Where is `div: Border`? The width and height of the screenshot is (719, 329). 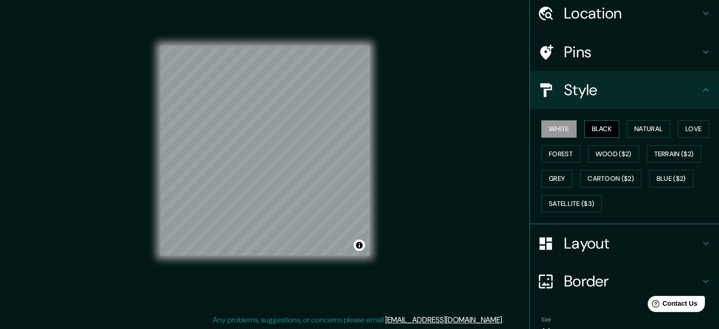 div: Border is located at coordinates (625, 281).